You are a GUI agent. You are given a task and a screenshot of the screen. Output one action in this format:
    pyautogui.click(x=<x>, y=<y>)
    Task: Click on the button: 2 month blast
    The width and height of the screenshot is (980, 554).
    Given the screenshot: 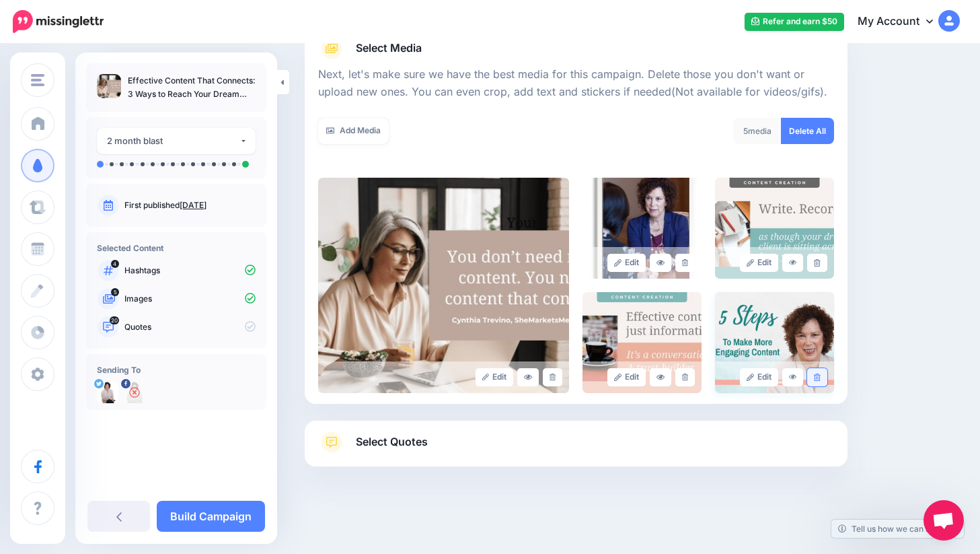 What is the action you would take?
    pyautogui.click(x=176, y=141)
    